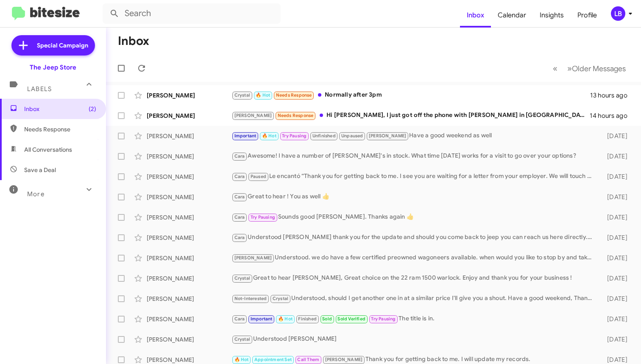 The image size is (641, 364). Describe the element at coordinates (411, 95) in the screenshot. I see `div: Normally after 3pm` at that location.